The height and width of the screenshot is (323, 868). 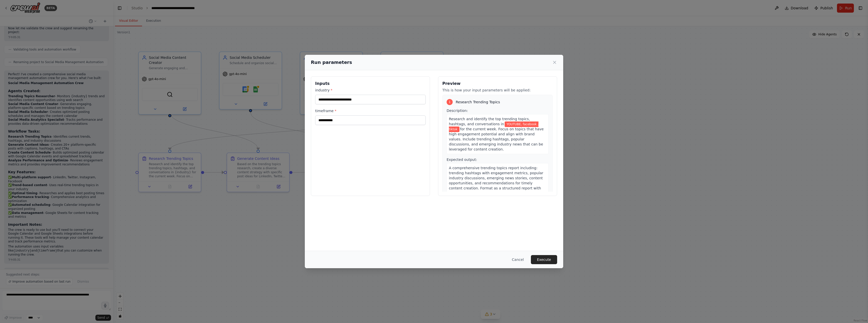 I want to click on label: industry, so click(x=370, y=90).